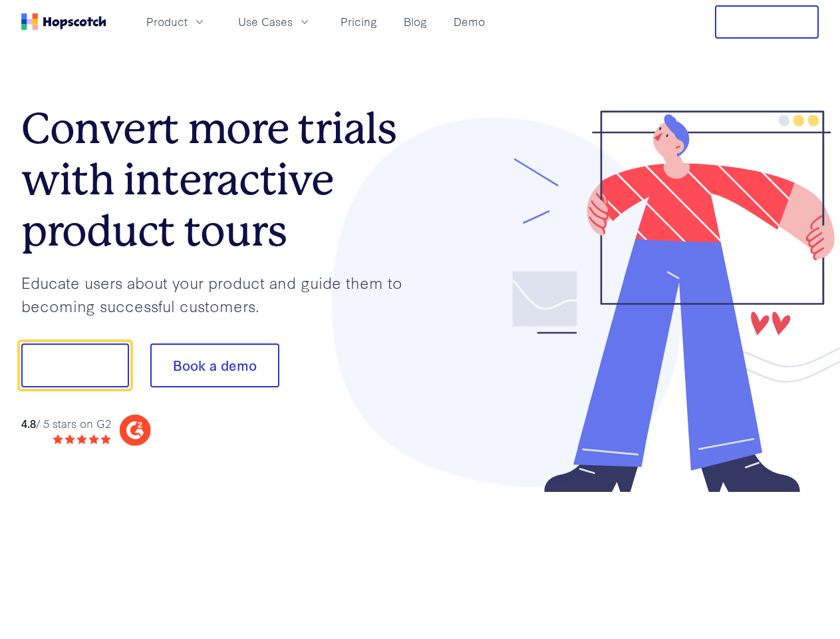  What do you see at coordinates (265, 21) in the screenshot?
I see `span: Use Cases` at bounding box center [265, 21].